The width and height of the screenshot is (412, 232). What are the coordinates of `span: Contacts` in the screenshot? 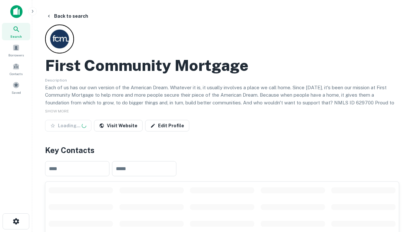 It's located at (16, 74).